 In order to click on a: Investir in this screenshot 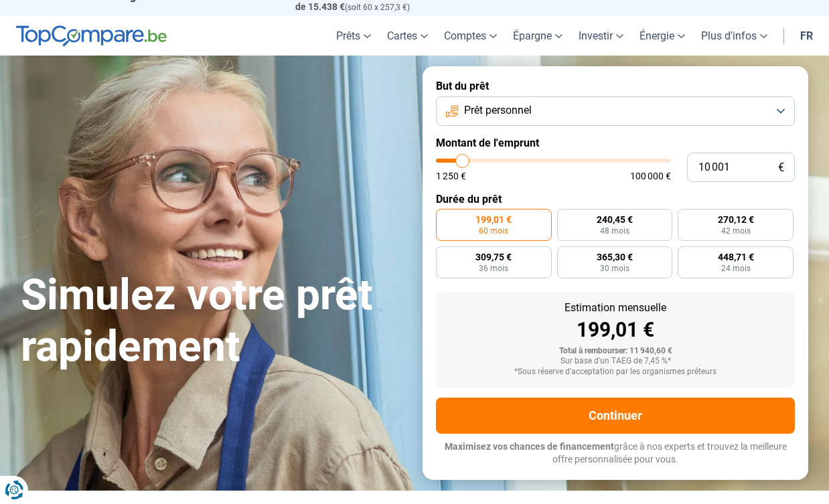, I will do `click(600, 36)`.